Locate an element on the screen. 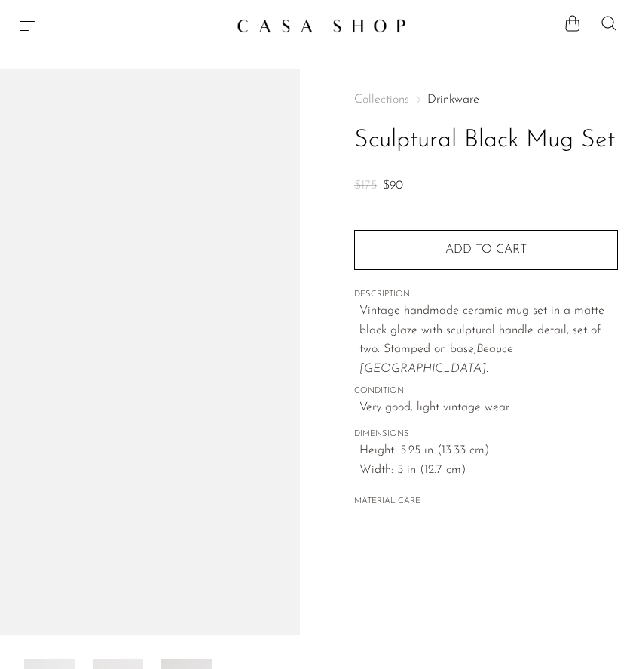 The image size is (636, 669). span: Width: 5 in (12.7 cm) is located at coordinates (488, 470).